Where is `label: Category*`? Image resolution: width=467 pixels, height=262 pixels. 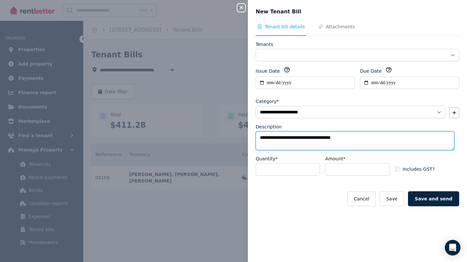
label: Category* is located at coordinates (267, 101).